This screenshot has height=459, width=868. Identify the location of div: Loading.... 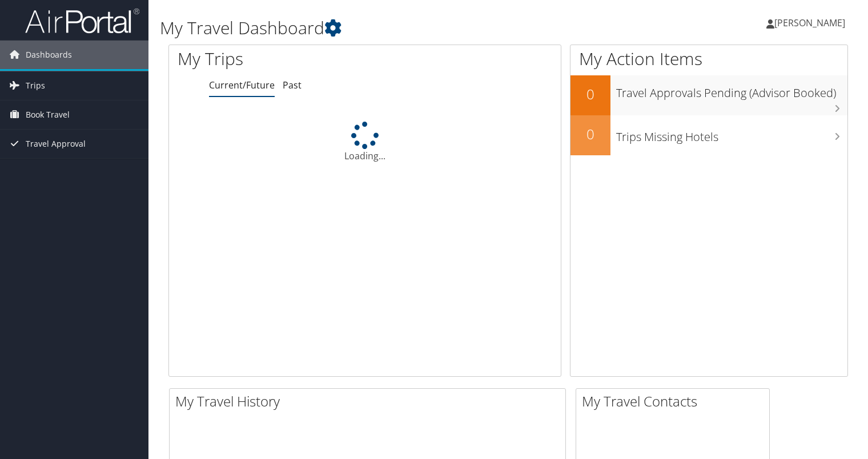
(365, 142).